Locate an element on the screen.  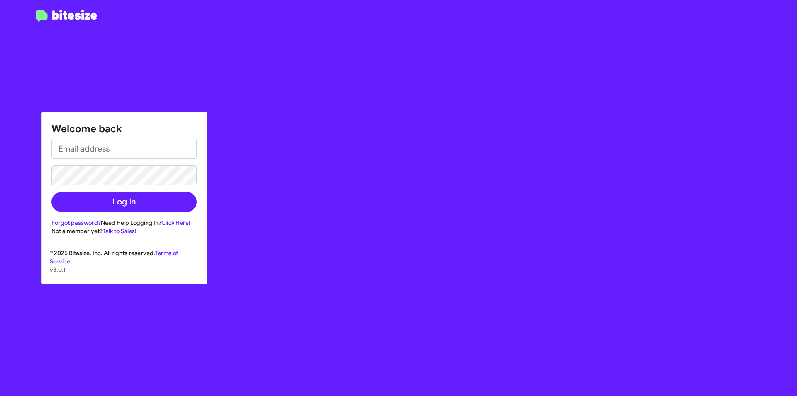
div: Need Help Logging In? is located at coordinates (124, 223).